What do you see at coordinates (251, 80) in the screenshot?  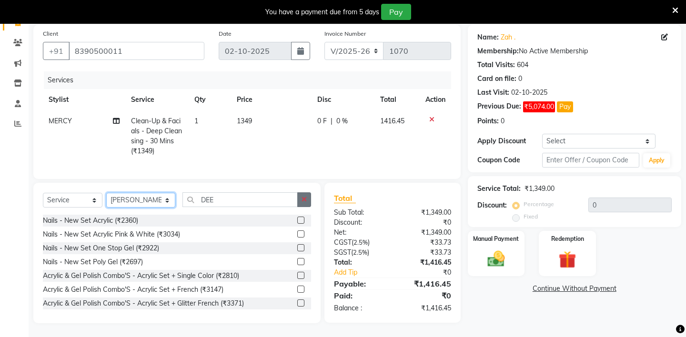 I see `div: Services` at bounding box center [251, 80].